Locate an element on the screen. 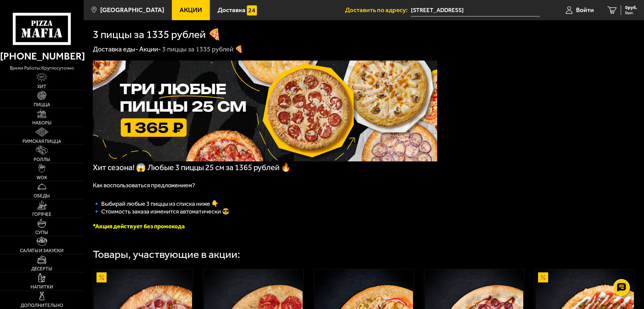 The width and height of the screenshot is (644, 309). span: проспект Большевиков, 3 is located at coordinates (476, 10).